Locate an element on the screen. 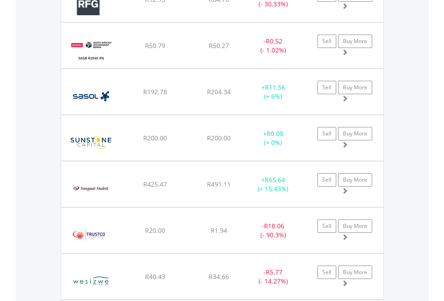  span: R65.64 is located at coordinates (274, 179).